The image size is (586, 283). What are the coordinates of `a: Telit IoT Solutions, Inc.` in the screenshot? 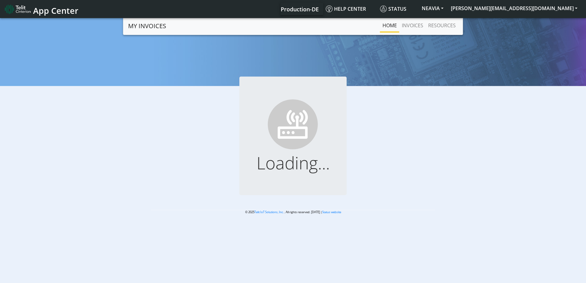 It's located at (269, 212).